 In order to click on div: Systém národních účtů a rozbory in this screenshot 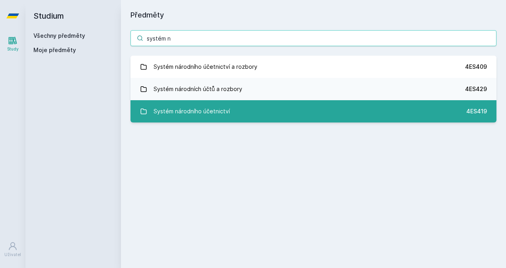, I will do `click(198, 89)`.